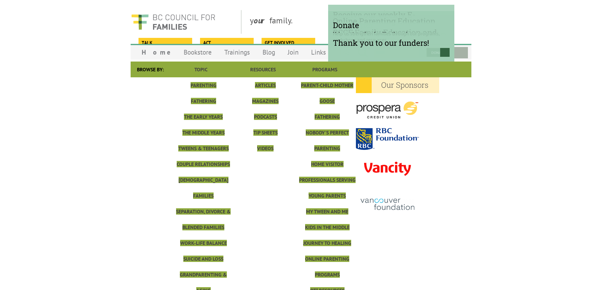 This screenshot has height=290, width=602. I want to click on a: Join, so click(293, 52).